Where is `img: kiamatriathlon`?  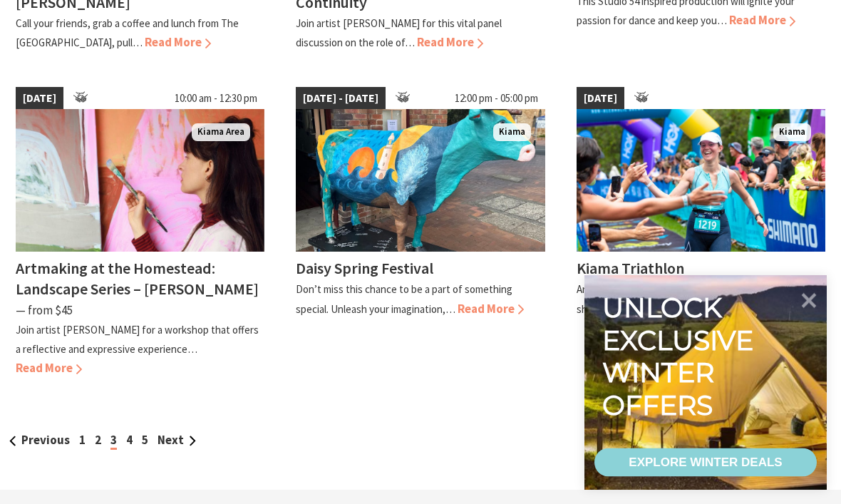
img: kiamatriathlon is located at coordinates (701, 181).